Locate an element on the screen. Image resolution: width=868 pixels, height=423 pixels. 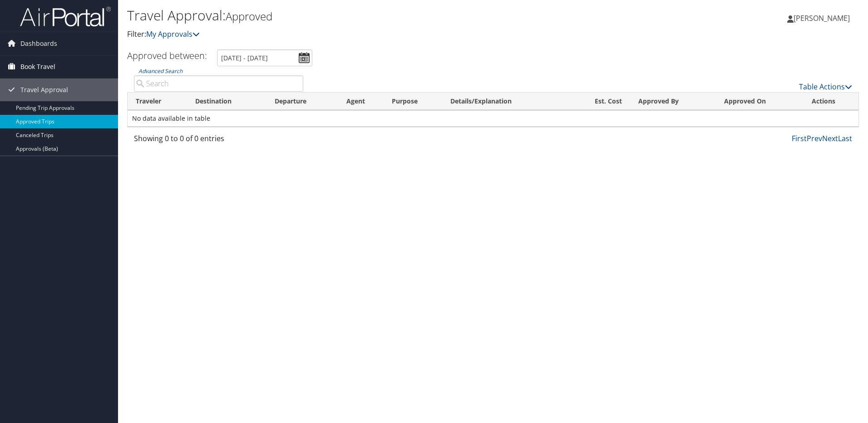
a: First is located at coordinates (799, 139).